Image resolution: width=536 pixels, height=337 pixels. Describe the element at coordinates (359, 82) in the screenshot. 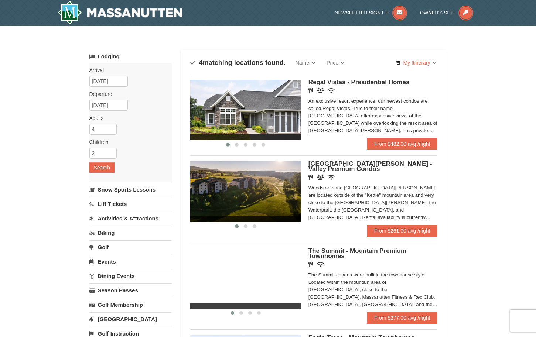

I see `span: Regal Vistas - Presidential Homes` at that location.